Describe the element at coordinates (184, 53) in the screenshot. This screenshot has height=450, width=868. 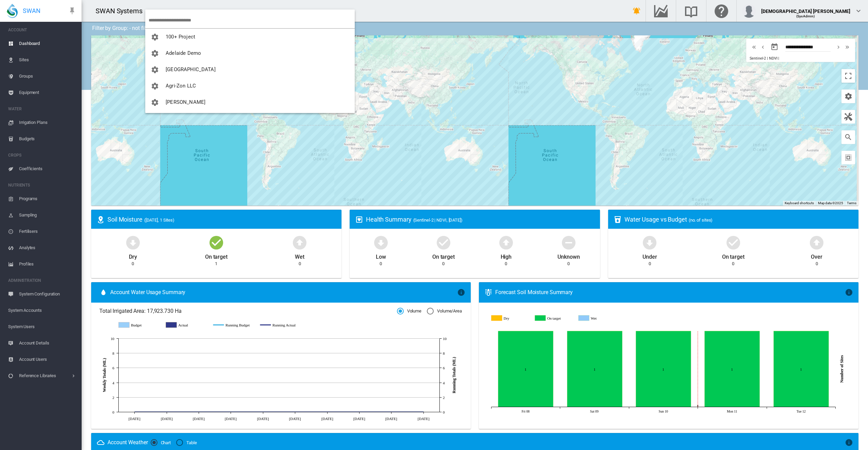
I see `span: Adelaide Demo` at that location.